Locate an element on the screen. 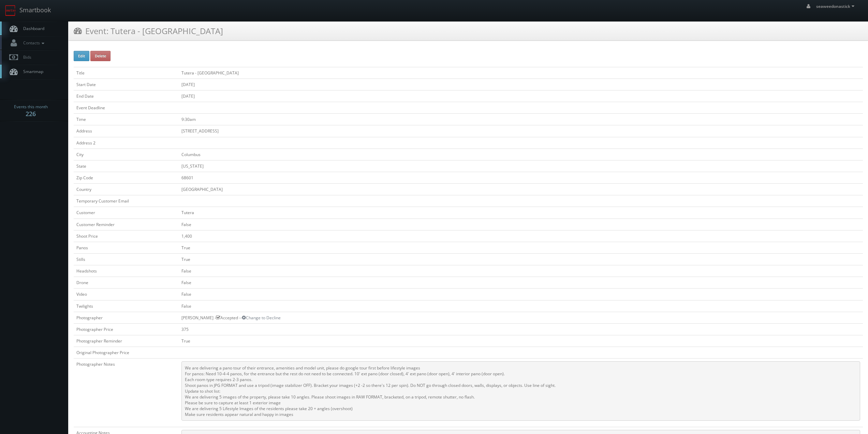 This screenshot has height=434, width=868. td: 9:30am is located at coordinates (521, 120).